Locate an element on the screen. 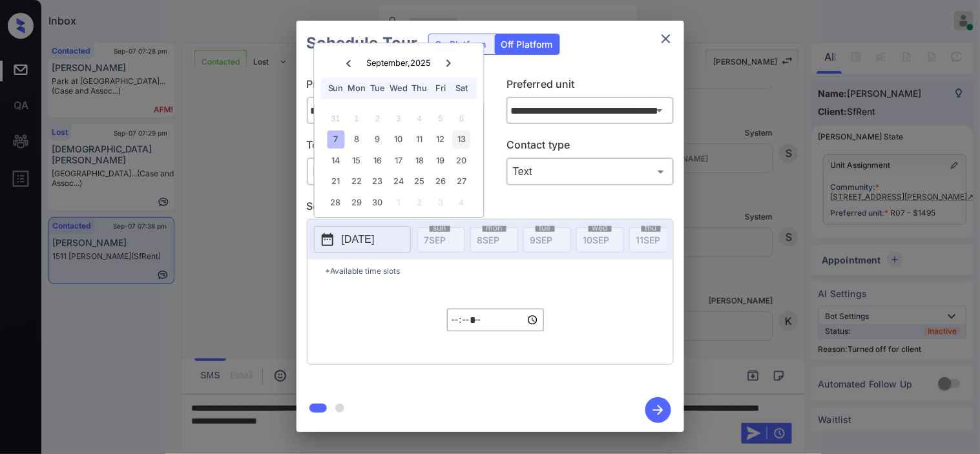 This screenshot has width=980, height=454. div: Choose Sunday, September 14th, 2025 is located at coordinates (335, 160).